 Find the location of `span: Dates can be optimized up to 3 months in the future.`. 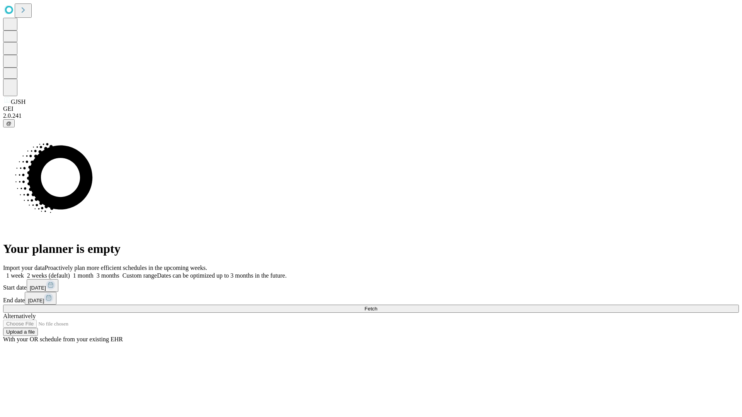

span: Dates can be optimized up to 3 months in the future. is located at coordinates (221, 275).